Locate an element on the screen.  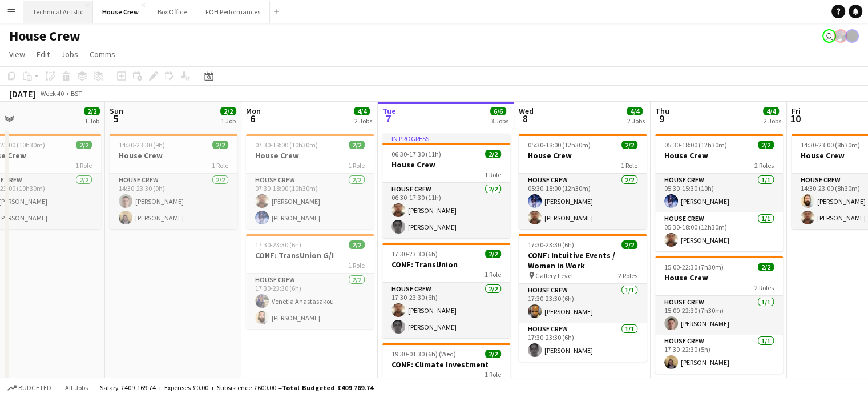
span: Total Budgeted £409 769.74 is located at coordinates (328, 387).